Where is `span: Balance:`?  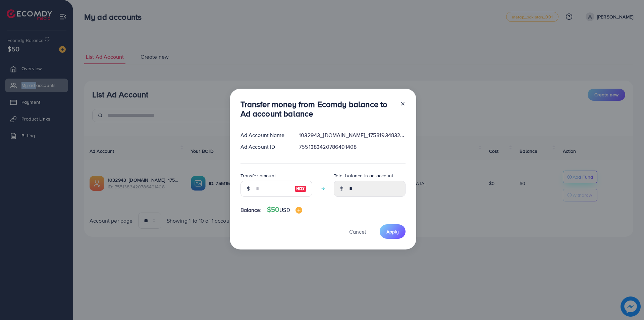
span: Balance: is located at coordinates (251, 210).